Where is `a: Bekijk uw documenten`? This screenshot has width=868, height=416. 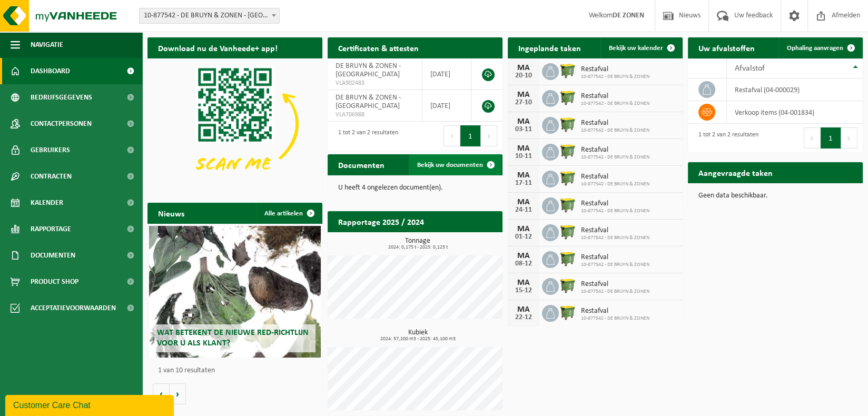 a: Bekijk uw documenten is located at coordinates (455, 165).